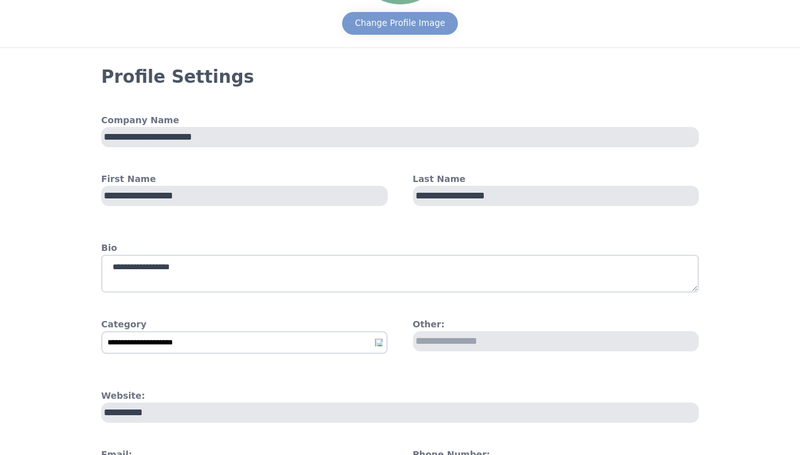 The image size is (800, 455). I want to click on h4: Category, so click(244, 324).